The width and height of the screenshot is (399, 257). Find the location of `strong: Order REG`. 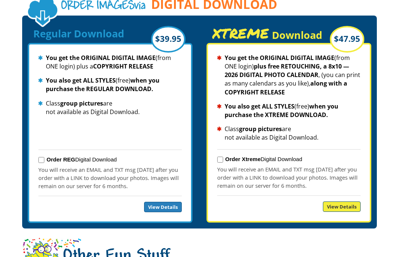

strong: Order REG is located at coordinates (61, 159).